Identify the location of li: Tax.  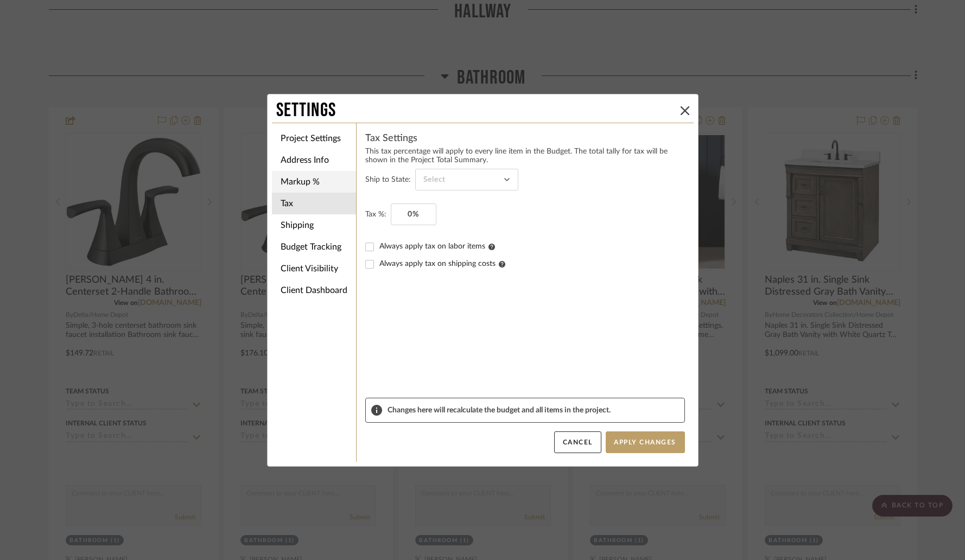
(314, 203).